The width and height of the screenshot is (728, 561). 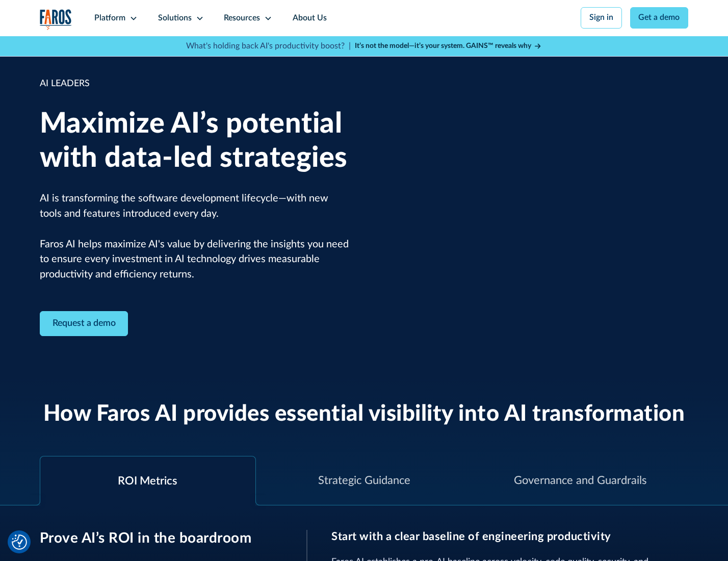 What do you see at coordinates (510, 537) in the screenshot?
I see `h3: Start with a clear baseline of engineering productivity` at bounding box center [510, 537].